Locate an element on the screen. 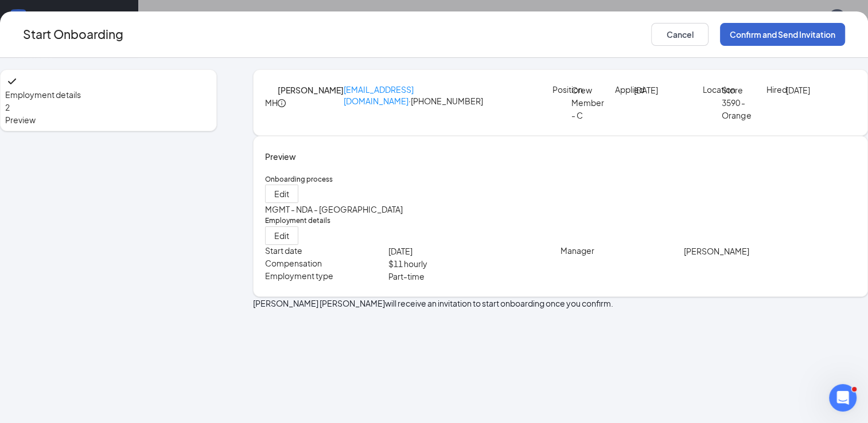 The width and height of the screenshot is (868, 423). span: info-circle is located at coordinates (281, 103).